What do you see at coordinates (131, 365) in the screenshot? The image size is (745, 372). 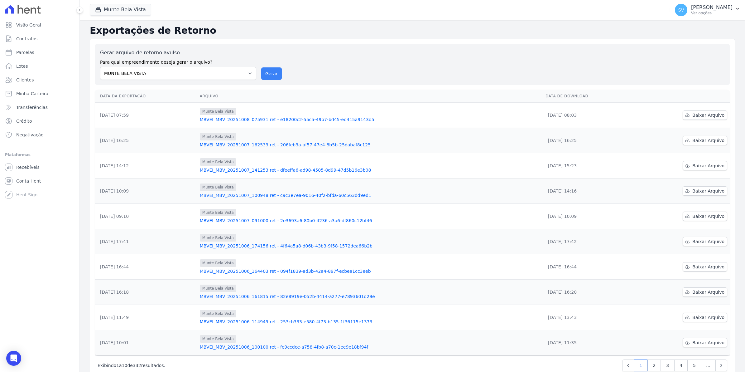 I see `p: Exibindo a de resultados.` at bounding box center [131, 365].